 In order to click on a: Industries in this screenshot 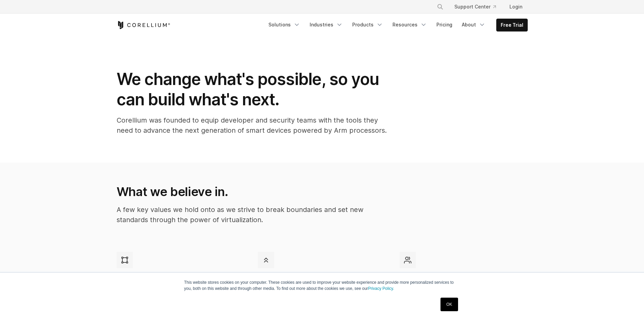, I will do `click(326, 25)`.